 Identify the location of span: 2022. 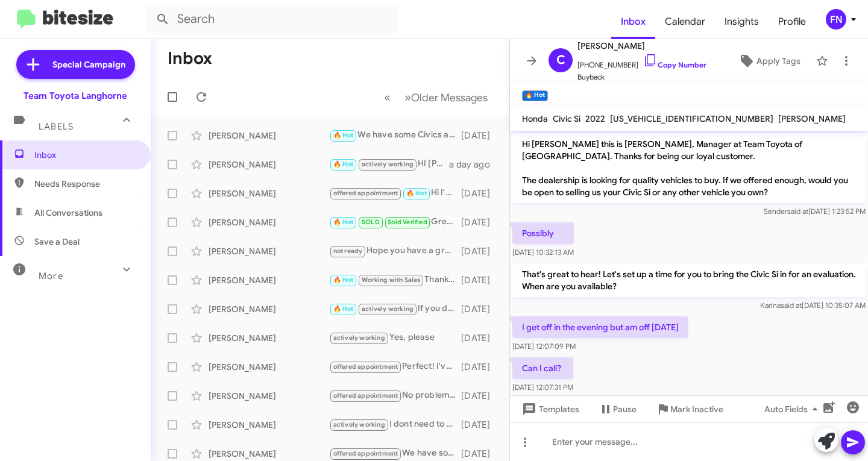
(595, 119).